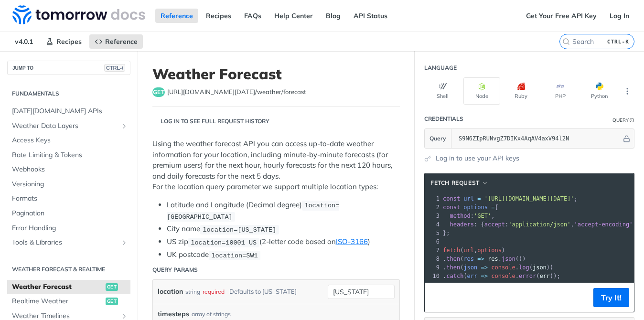  Describe the element at coordinates (69, 41) in the screenshot. I see `span: Recipes` at that location.